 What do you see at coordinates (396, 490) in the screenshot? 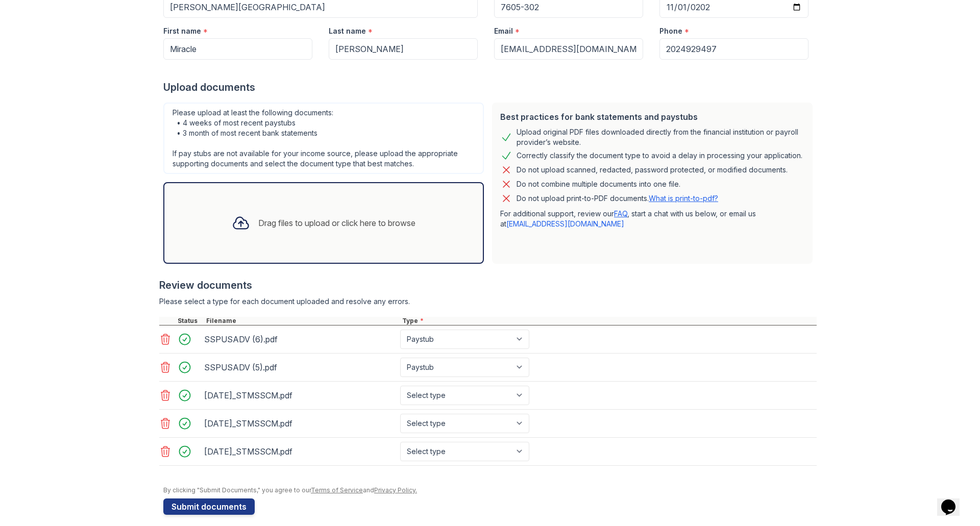
I see `a: Privacy Policy.` at bounding box center [396, 490].